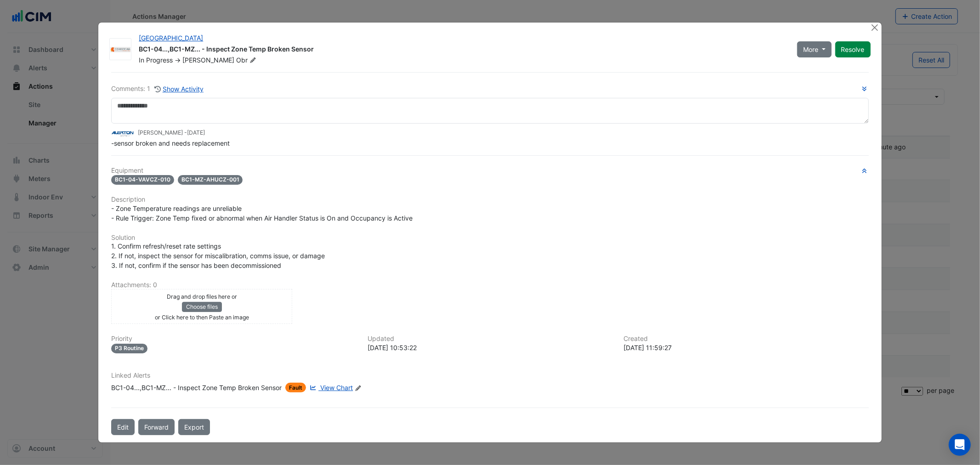 Image resolution: width=980 pixels, height=465 pixels. What do you see at coordinates (853, 49) in the screenshot?
I see `button: Resolve` at bounding box center [853, 49].